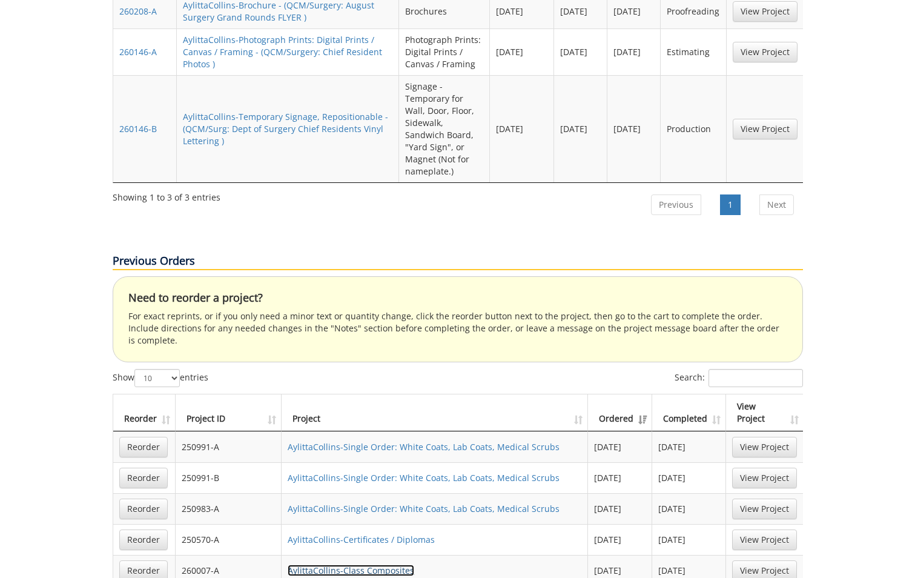 This screenshot has height=578, width=915. What do you see at coordinates (138, 128) in the screenshot?
I see `a: 260146-B` at bounding box center [138, 128].